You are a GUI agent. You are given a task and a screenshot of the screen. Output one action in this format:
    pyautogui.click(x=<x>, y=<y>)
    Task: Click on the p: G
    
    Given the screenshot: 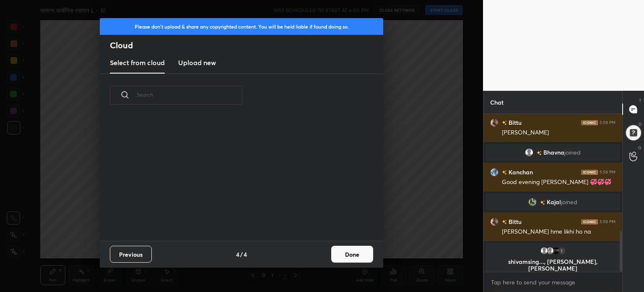 What is the action you would take?
    pyautogui.click(x=640, y=147)
    